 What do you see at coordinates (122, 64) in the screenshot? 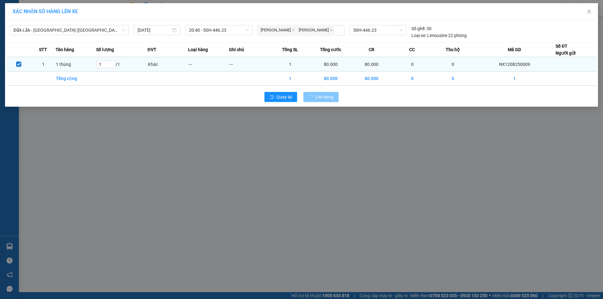
I see `td: / 1` at bounding box center [122, 64].